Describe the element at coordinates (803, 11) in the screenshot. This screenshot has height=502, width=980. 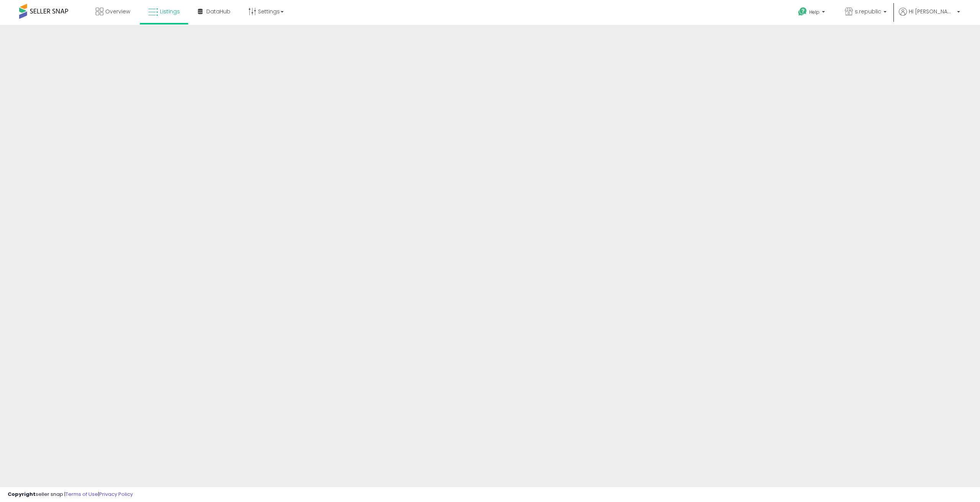
I see `i: Get Help` at that location.